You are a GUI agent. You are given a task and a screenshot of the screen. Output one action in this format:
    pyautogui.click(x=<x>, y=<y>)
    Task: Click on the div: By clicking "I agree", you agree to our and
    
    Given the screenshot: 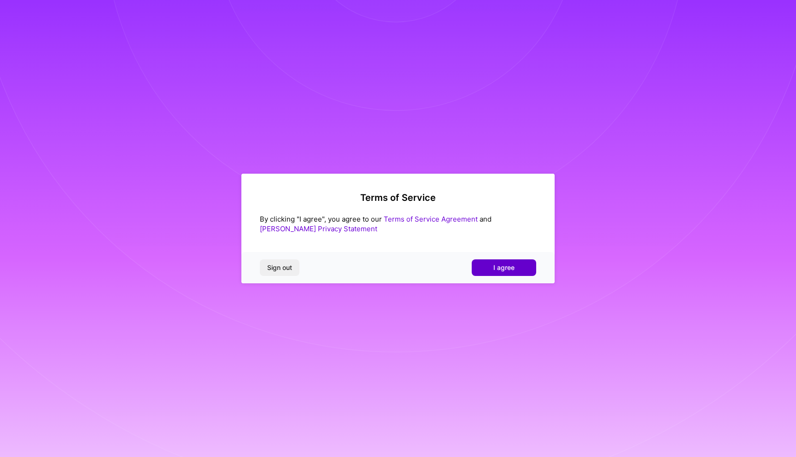 What is the action you would take?
    pyautogui.click(x=398, y=224)
    